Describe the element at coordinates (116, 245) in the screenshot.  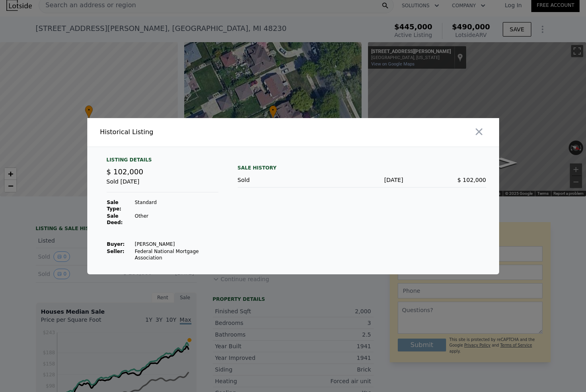
I see `strong: Buyer :` at that location.